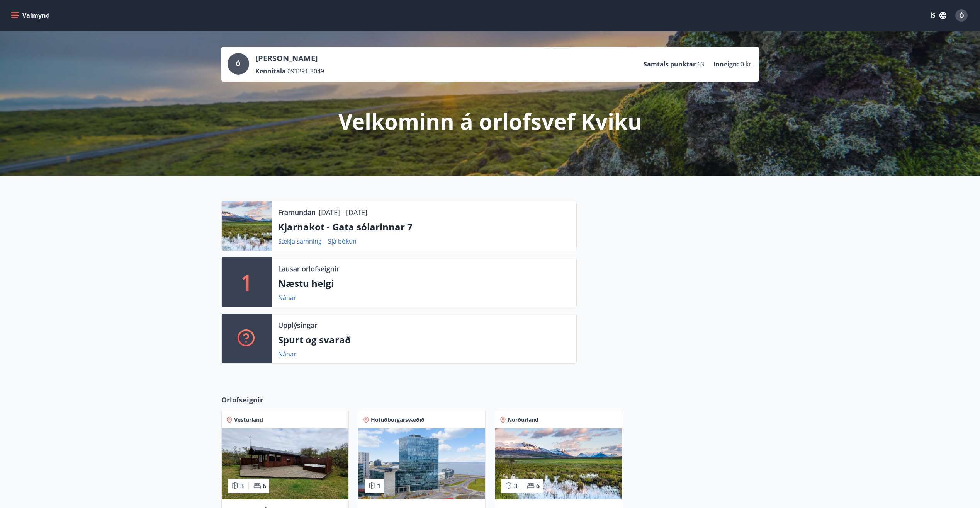 Image resolution: width=980 pixels, height=508 pixels. What do you see at coordinates (397, 420) in the screenshot?
I see `span: Höfuðborgarsvæðið` at bounding box center [397, 420].